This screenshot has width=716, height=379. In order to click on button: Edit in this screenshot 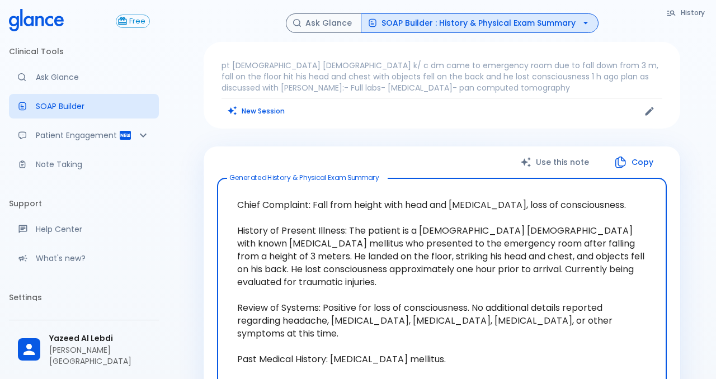, I will do `click(649, 111)`.